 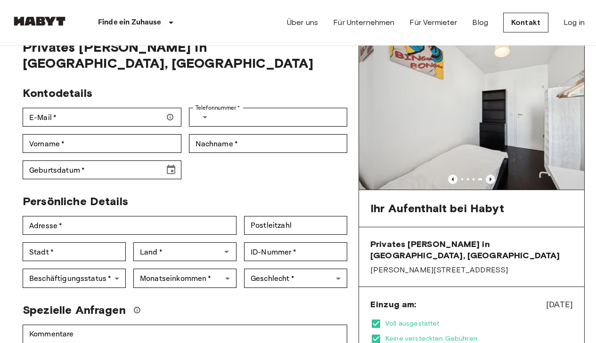 I want to click on svg: Stellen Sie sicher, dass Ihre E-Mail-Adresse korrekt ist — wir senden Ihre Buchungsdetails dorthin., so click(x=170, y=117).